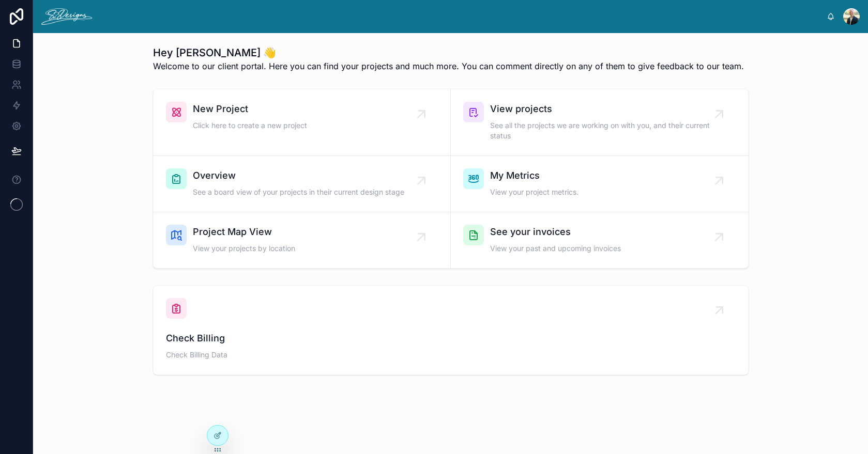 The width and height of the screenshot is (868, 454). What do you see at coordinates (250, 126) in the screenshot?
I see `span: Click here to create a new project` at bounding box center [250, 126].